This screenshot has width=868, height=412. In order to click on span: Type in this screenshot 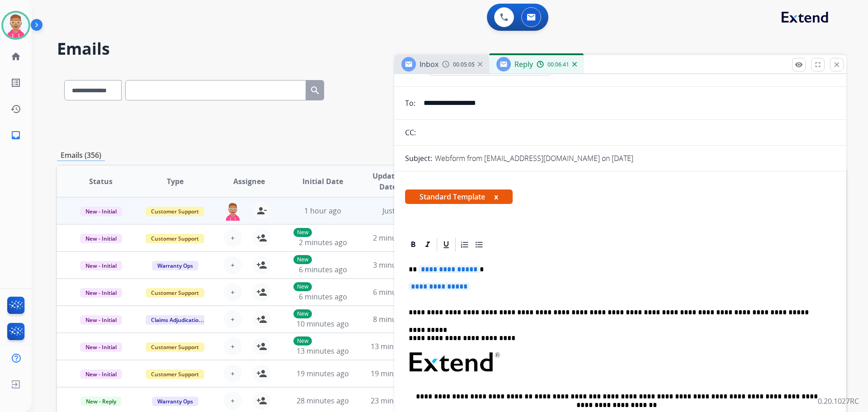, I will do `click(175, 181)`.